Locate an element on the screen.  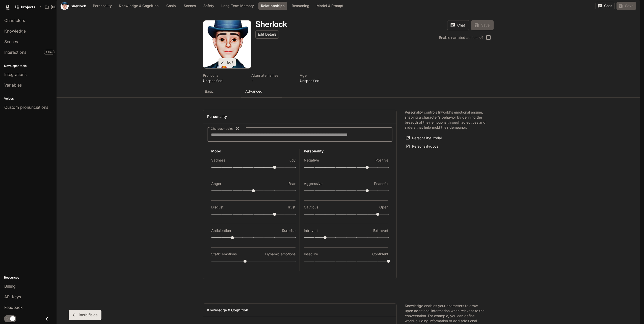
p: Static emotions is located at coordinates (224, 254).